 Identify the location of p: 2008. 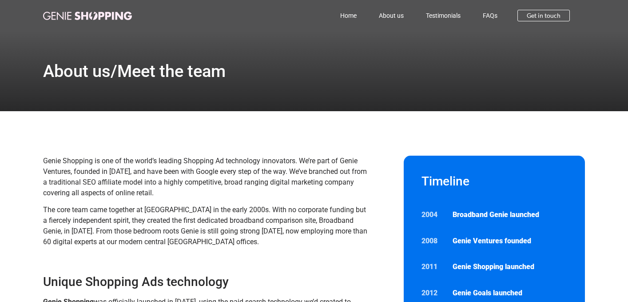
(433, 241).